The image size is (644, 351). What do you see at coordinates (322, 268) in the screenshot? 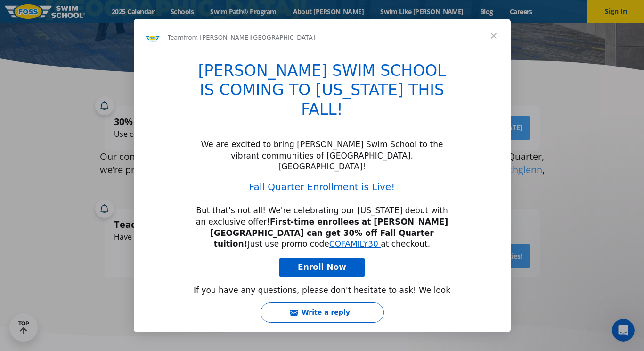
I see `a: Enroll Now` at bounding box center [322, 268].